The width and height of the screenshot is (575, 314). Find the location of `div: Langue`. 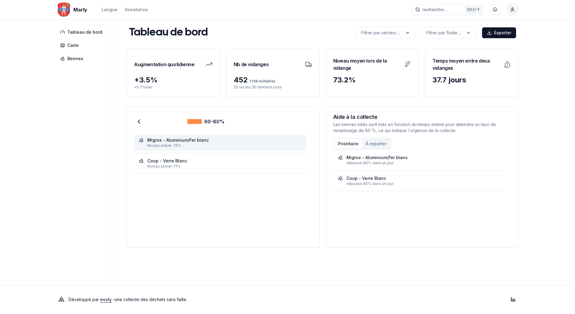

div: Langue is located at coordinates (110, 10).